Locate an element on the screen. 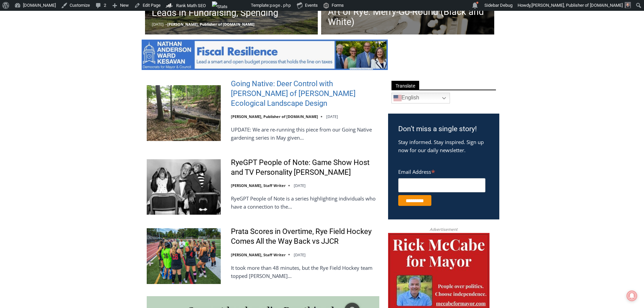  p: RyeGPT People of Note is a series highlighting individuals who have a connection to the… is located at coordinates (305, 202).